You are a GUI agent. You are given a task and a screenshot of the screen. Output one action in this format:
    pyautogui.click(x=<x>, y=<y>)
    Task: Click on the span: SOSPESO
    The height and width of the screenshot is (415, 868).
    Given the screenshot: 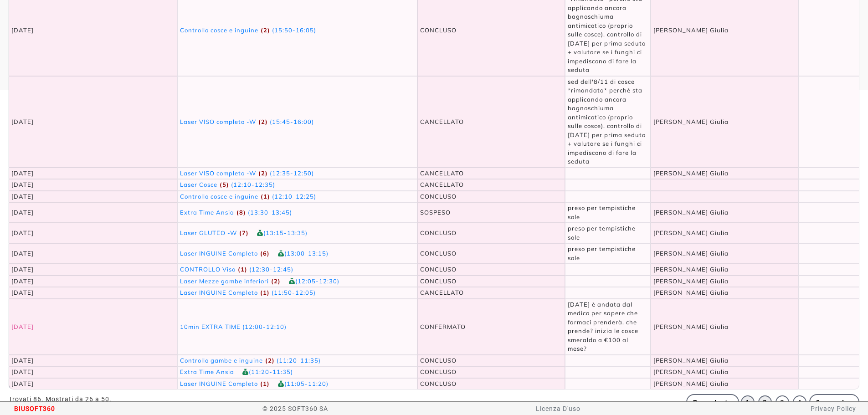 What is the action you would take?
    pyautogui.click(x=435, y=213)
    